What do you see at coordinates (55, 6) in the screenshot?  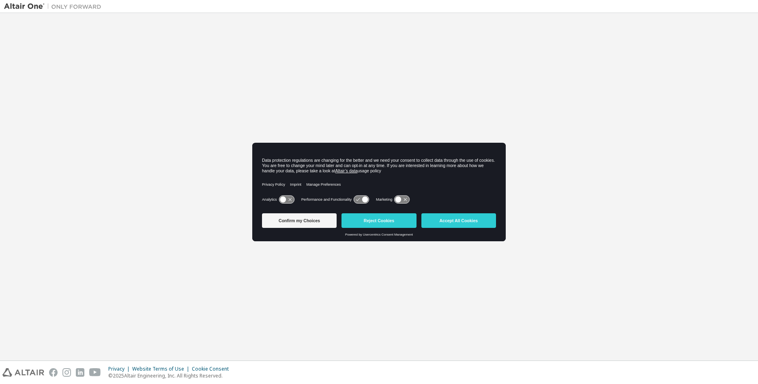 I see `img: Altair One` at bounding box center [55, 6].